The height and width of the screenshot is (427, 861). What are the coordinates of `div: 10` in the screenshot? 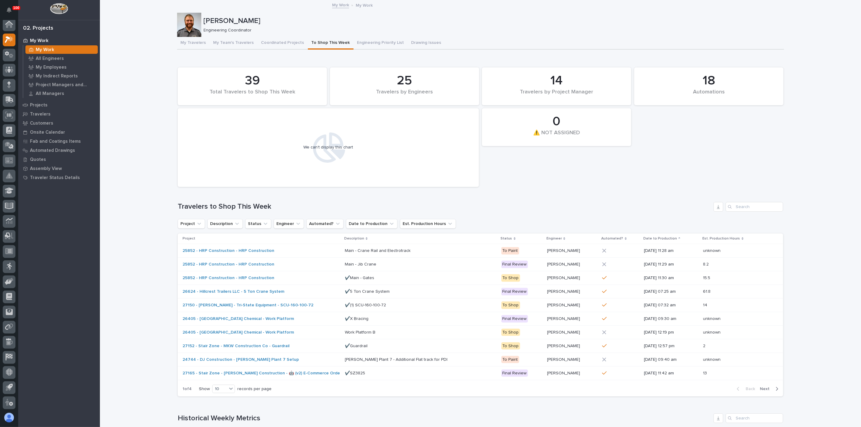 It's located at (220, 389).